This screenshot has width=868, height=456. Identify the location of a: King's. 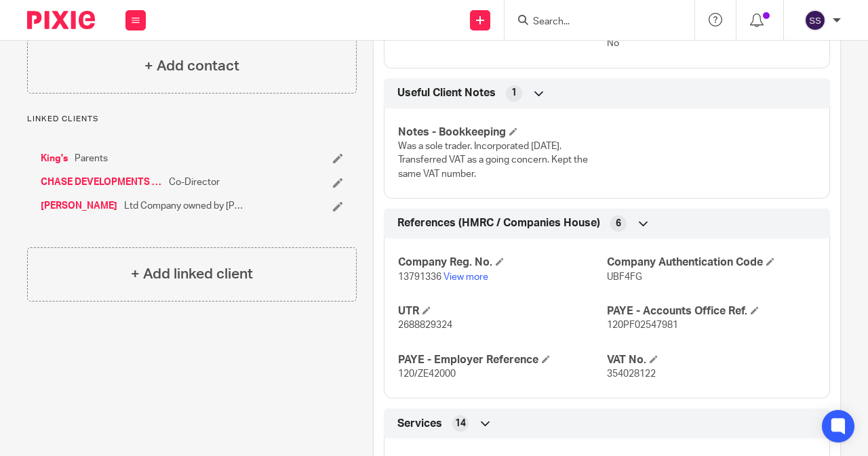
(54, 159).